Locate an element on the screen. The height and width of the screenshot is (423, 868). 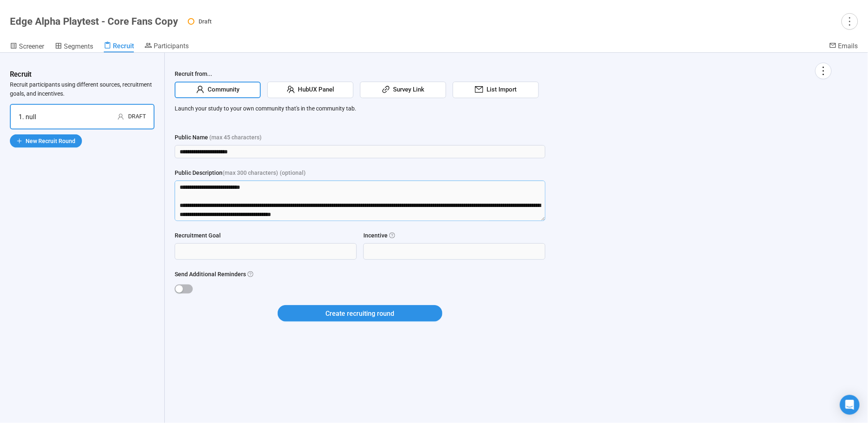
span: New Recruit Round is located at coordinates (51, 141).